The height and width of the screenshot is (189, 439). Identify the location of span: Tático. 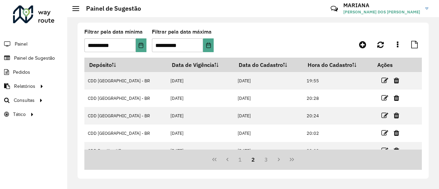
(19, 114).